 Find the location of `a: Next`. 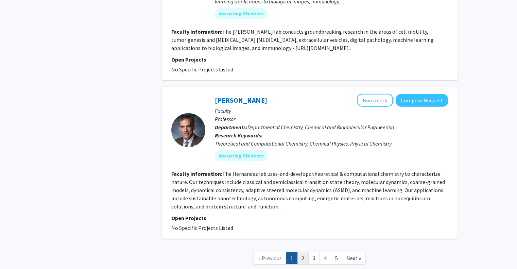

a: Next is located at coordinates (354, 258).